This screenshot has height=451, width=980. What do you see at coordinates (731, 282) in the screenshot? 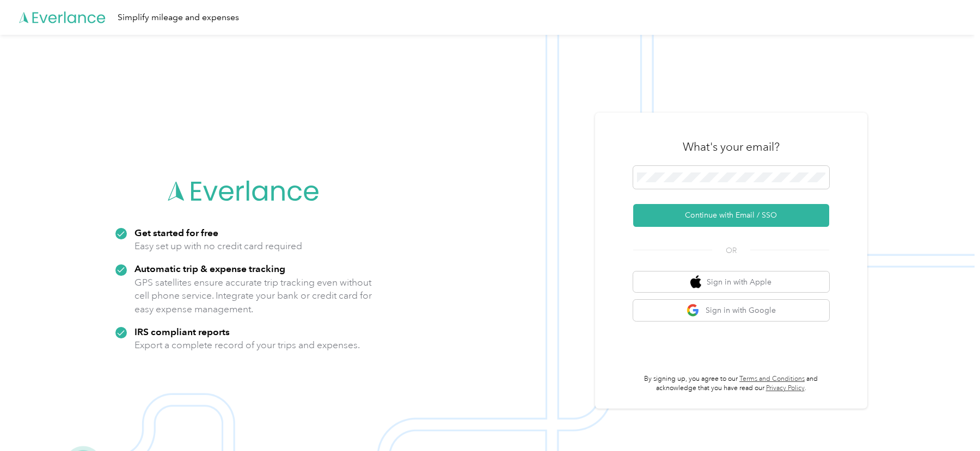
I see `button: apple logoSign in with Apple` at bounding box center [731, 282].